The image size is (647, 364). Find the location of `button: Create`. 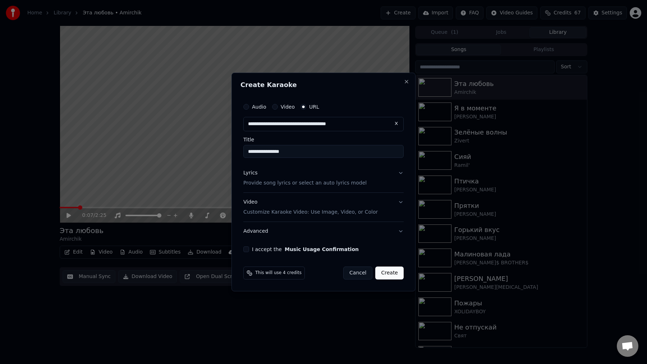

button: Create is located at coordinates (389, 273).